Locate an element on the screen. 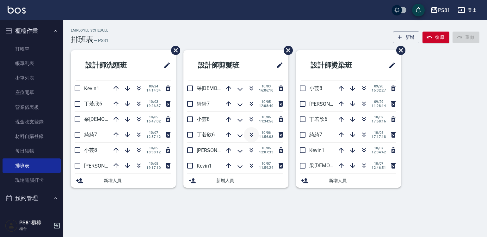 The height and width of the screenshot is (237, 487). a: 現金收支登錄 is located at coordinates (32, 122).